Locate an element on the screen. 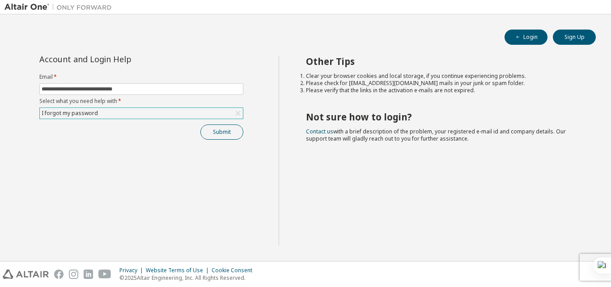  label: Email is located at coordinates (141, 77).